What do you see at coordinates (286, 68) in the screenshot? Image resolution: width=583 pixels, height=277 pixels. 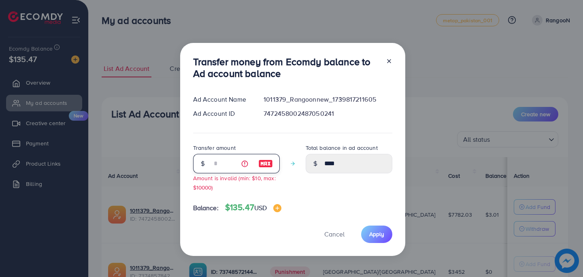 I see `h3: Transfer money from Ecomdy balance to Ad account balance` at bounding box center [286, 68].